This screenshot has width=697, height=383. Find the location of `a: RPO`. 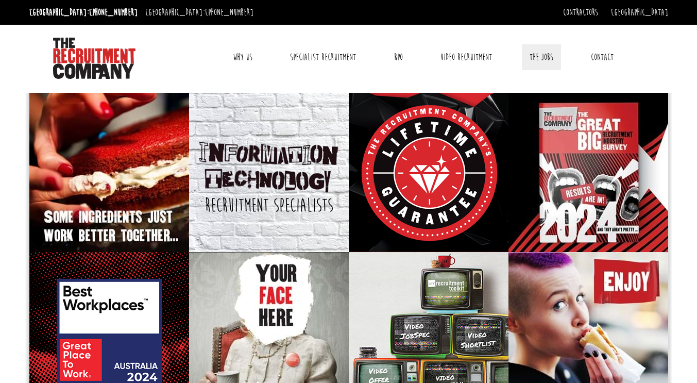

a: RPO is located at coordinates (398, 57).